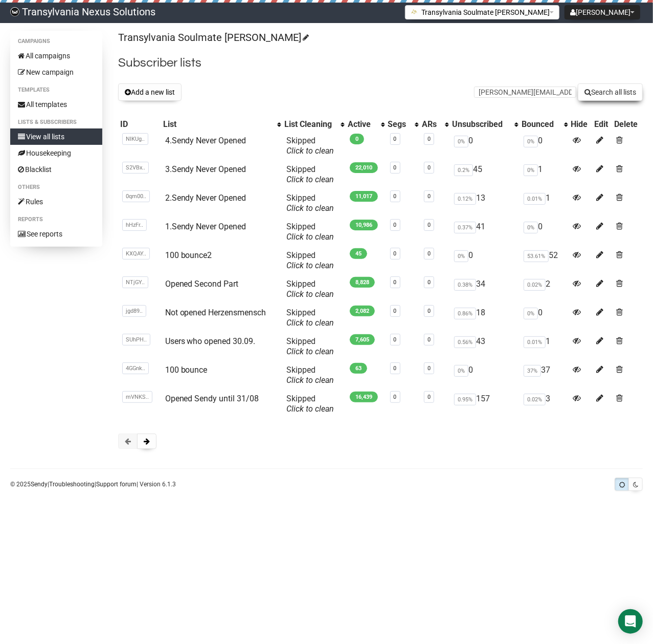 The width and height of the screenshot is (653, 644). I want to click on a: Users who opened 30.09., so click(210, 341).